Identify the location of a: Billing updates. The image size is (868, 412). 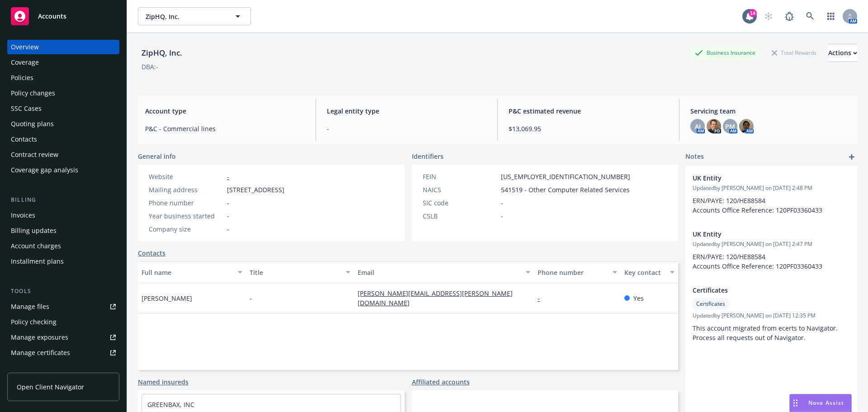
(63, 230).